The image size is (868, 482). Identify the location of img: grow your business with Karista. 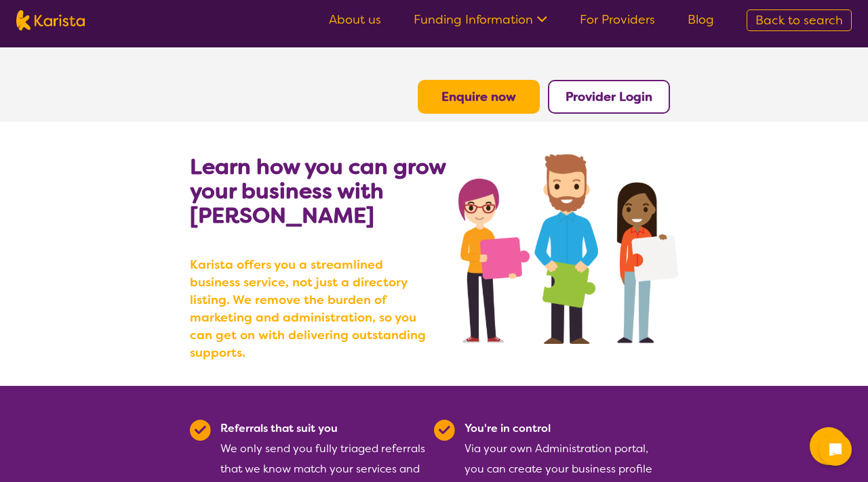
(568, 250).